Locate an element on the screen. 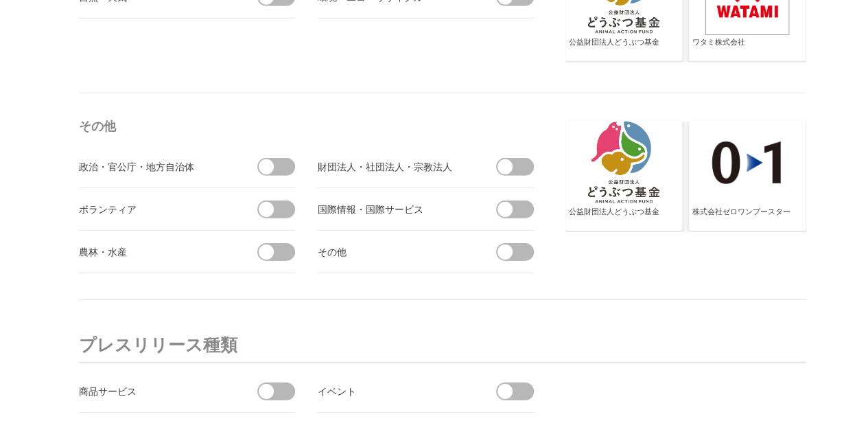 Image resolution: width=868 pixels, height=423 pixels. div: その他 is located at coordinates (395, 251).